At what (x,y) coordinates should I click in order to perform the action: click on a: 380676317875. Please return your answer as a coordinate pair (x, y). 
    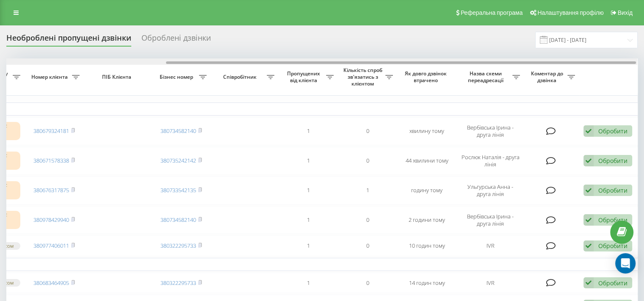
    Looking at the image, I should click on (52, 190).